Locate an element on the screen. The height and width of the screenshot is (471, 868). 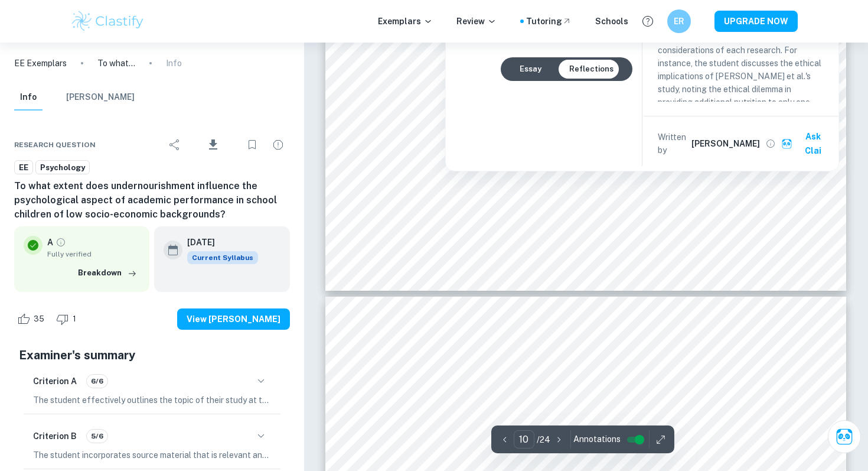
p: Info is located at coordinates (174, 63).